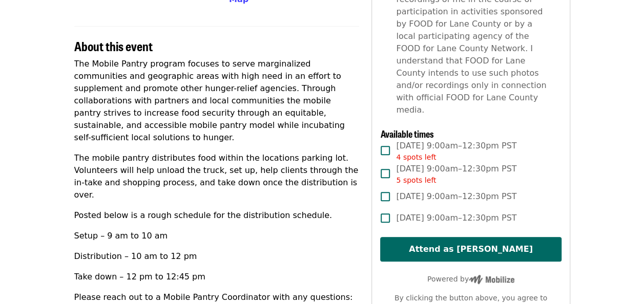 Image resolution: width=644 pixels, height=304 pixels. Describe the element at coordinates (217, 297) in the screenshot. I see `p: Please reach out to a Mobile Pantry Coordinator with any questions:` at that location.